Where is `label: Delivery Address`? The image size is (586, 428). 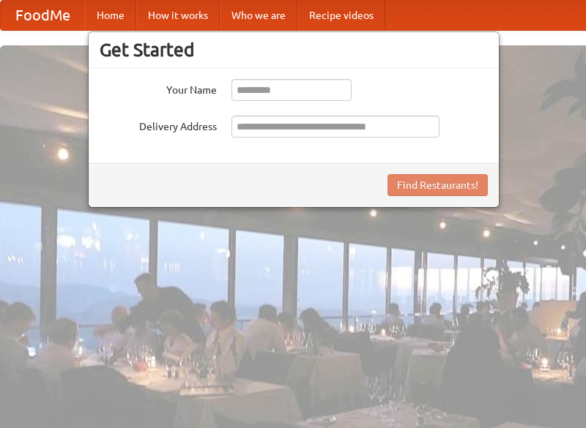 label: Delivery Address is located at coordinates (158, 125).